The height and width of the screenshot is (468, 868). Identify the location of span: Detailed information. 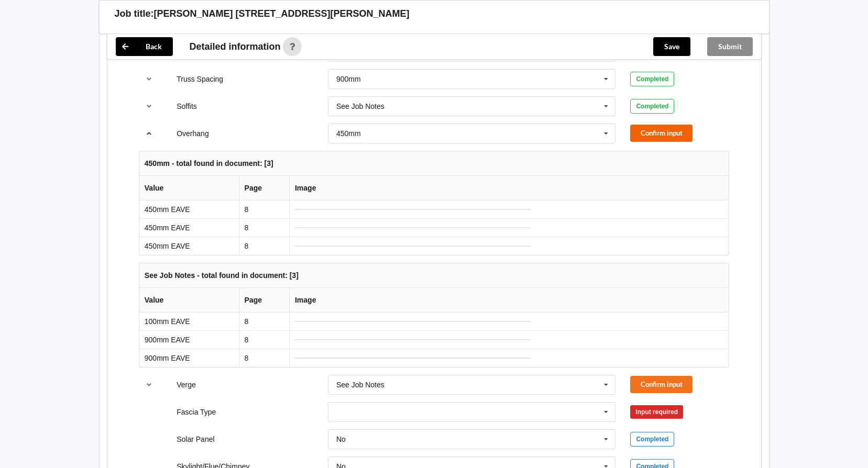
(235, 47).